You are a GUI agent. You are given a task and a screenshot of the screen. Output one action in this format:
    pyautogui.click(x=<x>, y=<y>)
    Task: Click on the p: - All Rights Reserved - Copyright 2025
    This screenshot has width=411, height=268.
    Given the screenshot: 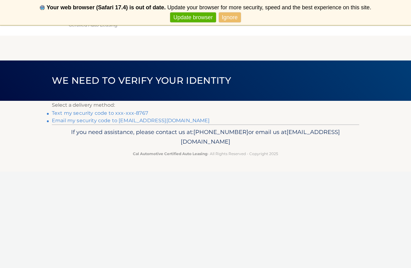 What is the action you would take?
    pyautogui.click(x=206, y=154)
    